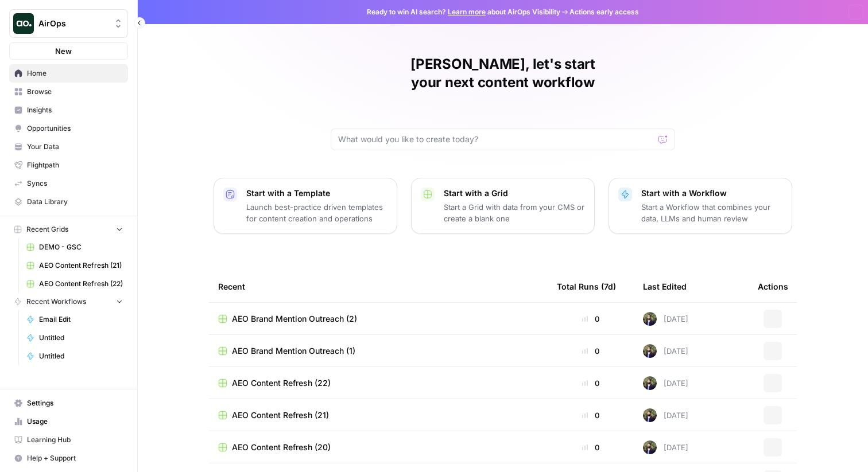 This screenshot has height=472, width=868. Describe the element at coordinates (772, 286) in the screenshot. I see `div: Actions` at that location.